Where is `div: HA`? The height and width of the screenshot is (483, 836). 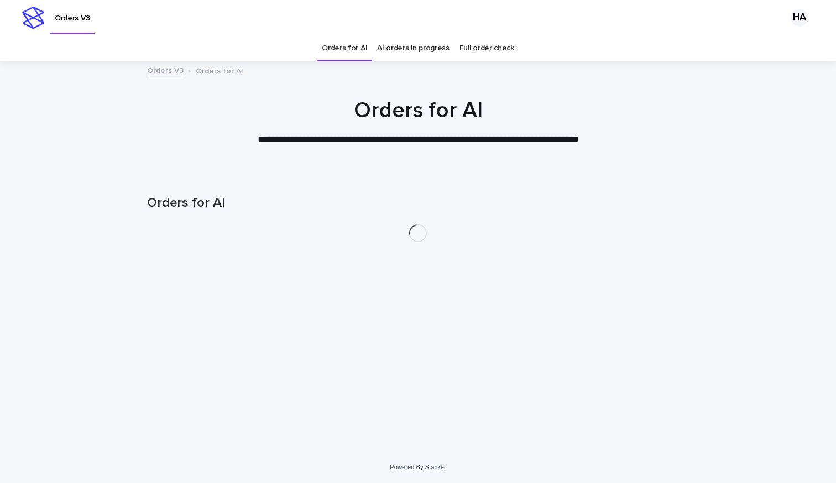 div: HA is located at coordinates (800, 18).